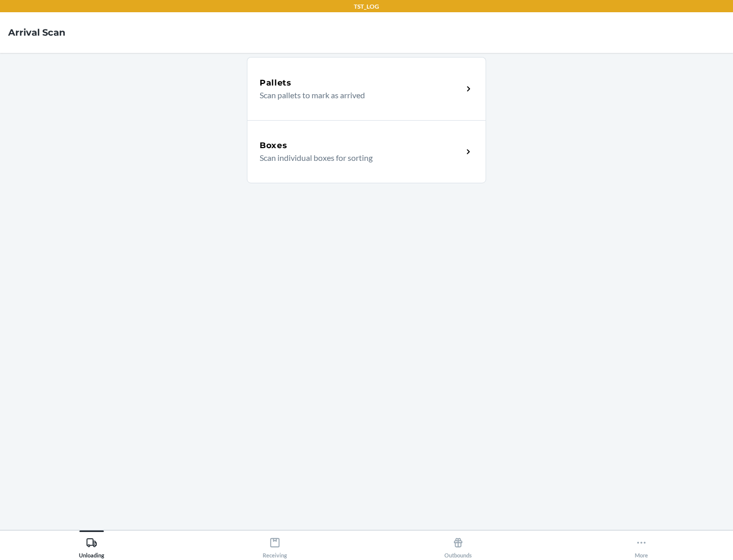 Image resolution: width=733 pixels, height=560 pixels. Describe the element at coordinates (275, 544) in the screenshot. I see `button: Receiving` at that location.